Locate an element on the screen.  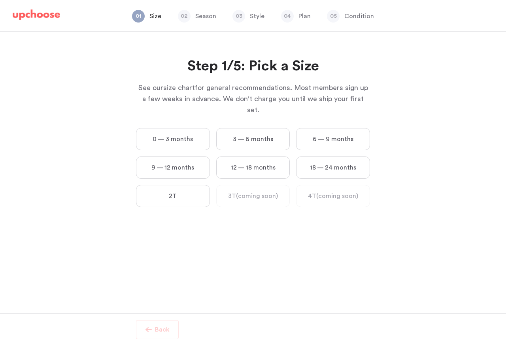
p: Style is located at coordinates (257, 16).